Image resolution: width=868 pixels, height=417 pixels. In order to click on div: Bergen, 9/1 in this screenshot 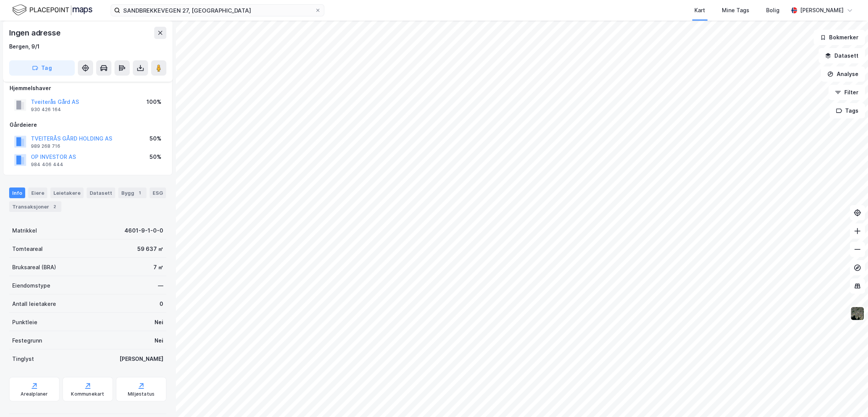, I will do `click(24, 47)`.